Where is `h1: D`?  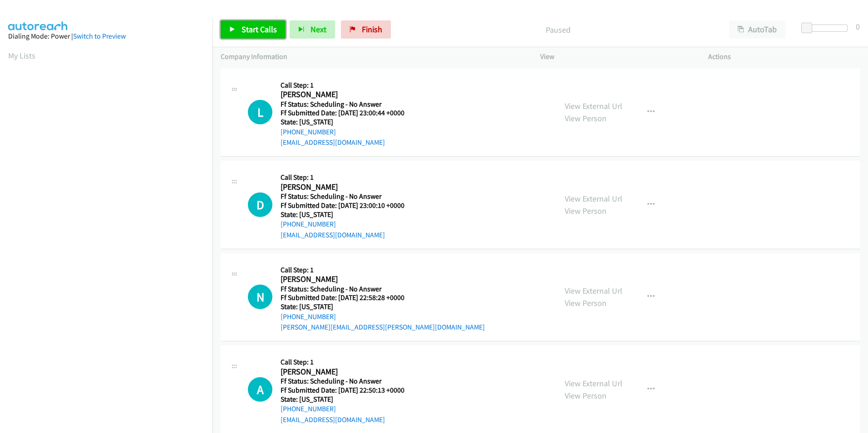
h1: D is located at coordinates (260, 205).